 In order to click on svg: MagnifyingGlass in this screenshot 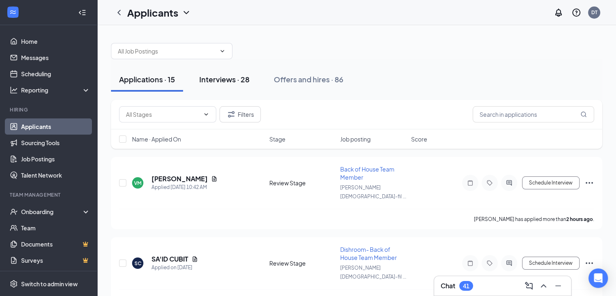, I will do `click(584, 114)`.